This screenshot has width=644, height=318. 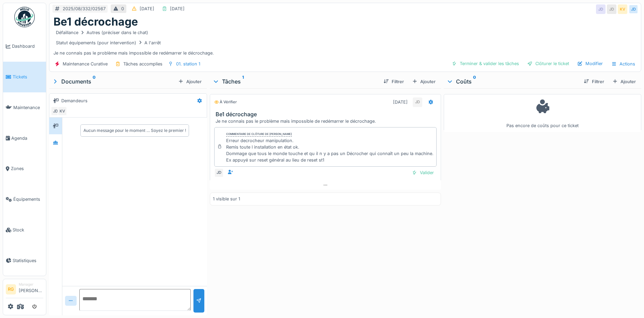 What do you see at coordinates (25, 138) in the screenshot?
I see `a: Agenda` at bounding box center [25, 138].